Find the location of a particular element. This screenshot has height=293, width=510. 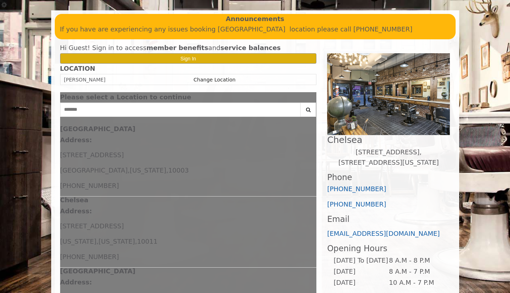

div: Hi Guest! Sign in to access and is located at coordinates (188, 48).